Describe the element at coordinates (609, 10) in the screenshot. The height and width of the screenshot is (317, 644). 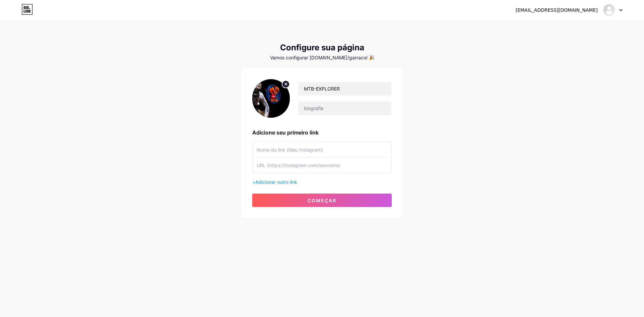
I see `img: Garra Colorada Interrs` at that location.